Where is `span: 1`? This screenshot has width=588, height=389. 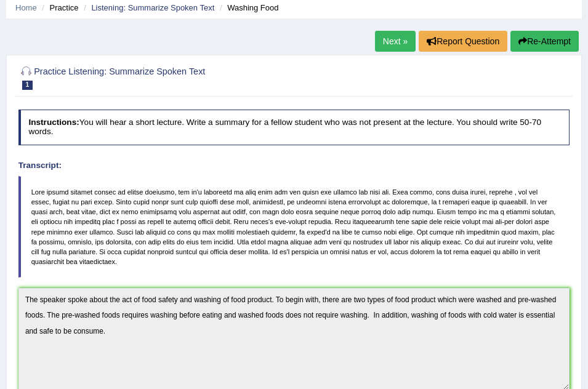 span: 1 is located at coordinates (28, 85).